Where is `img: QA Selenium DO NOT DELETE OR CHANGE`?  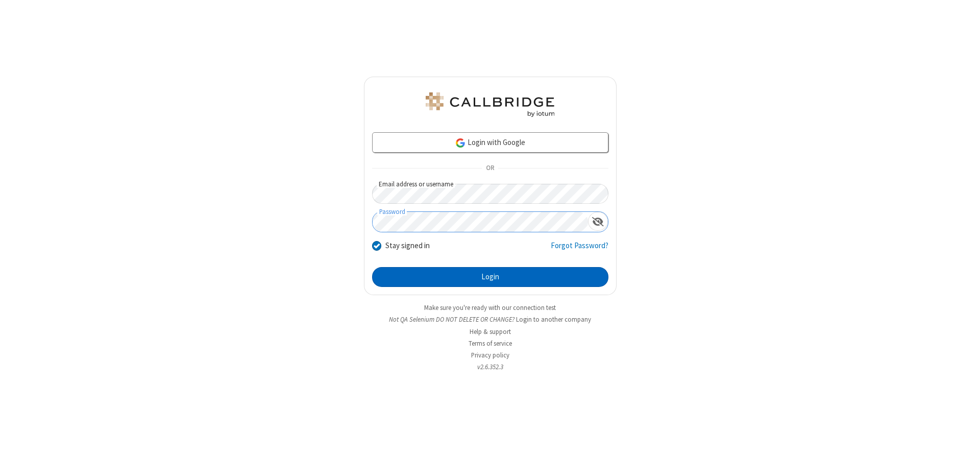 img: QA Selenium DO NOT DELETE OR CHANGE is located at coordinates (490, 105).